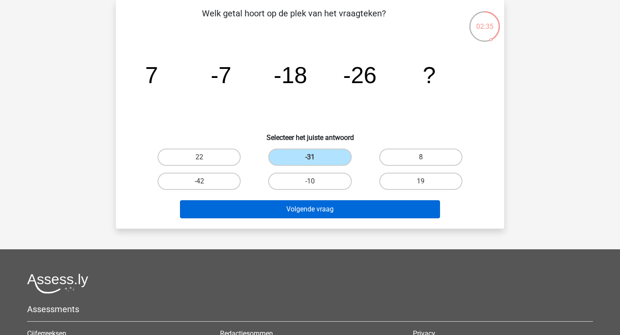  Describe the element at coordinates (221, 75) in the screenshot. I see `tspan: -7` at that location.